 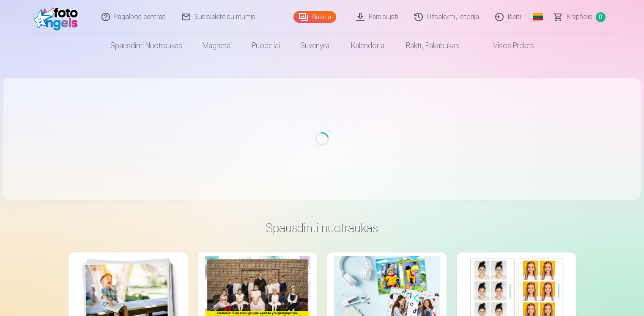 I want to click on h3: Spausdinti nuotraukas, so click(x=322, y=228).